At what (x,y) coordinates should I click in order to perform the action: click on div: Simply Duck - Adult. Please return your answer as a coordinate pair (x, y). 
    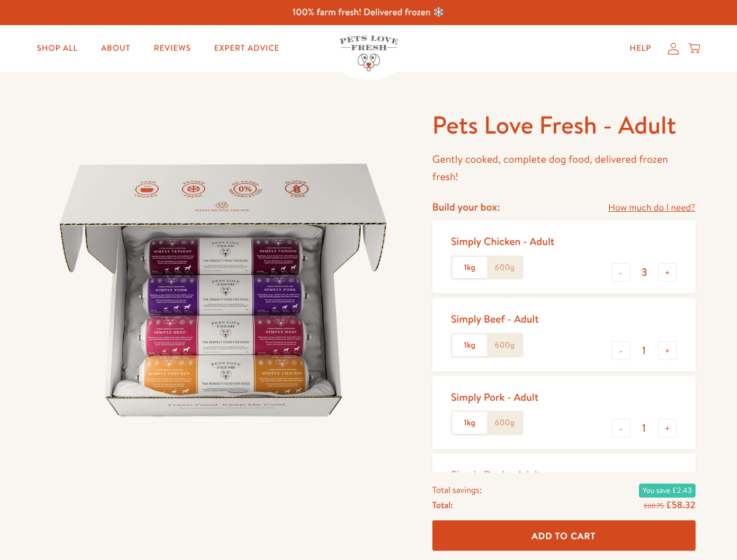
    Looking at the image, I should click on (496, 474).